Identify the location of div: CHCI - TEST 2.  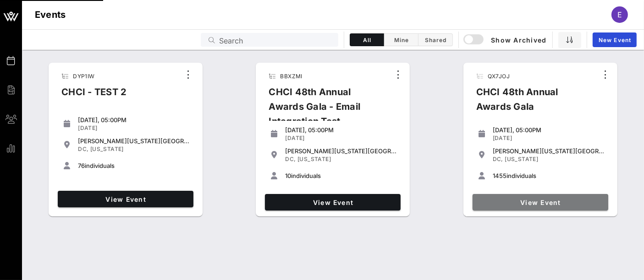
(94, 96).